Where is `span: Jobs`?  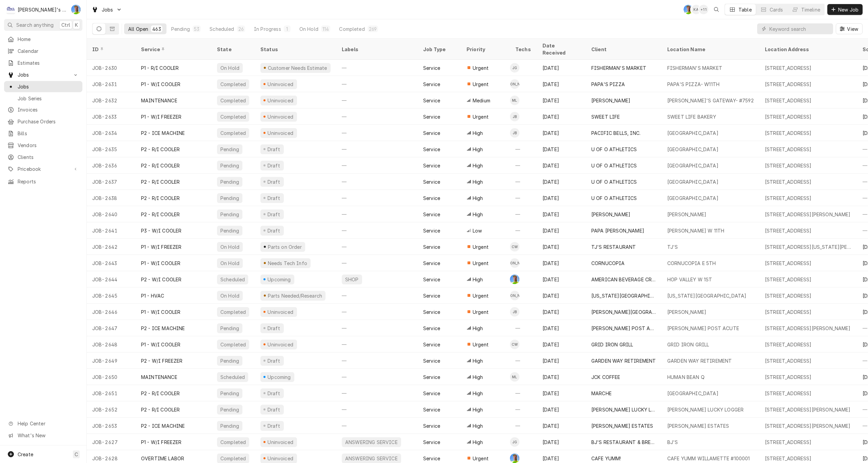
span: Jobs is located at coordinates (107, 9).